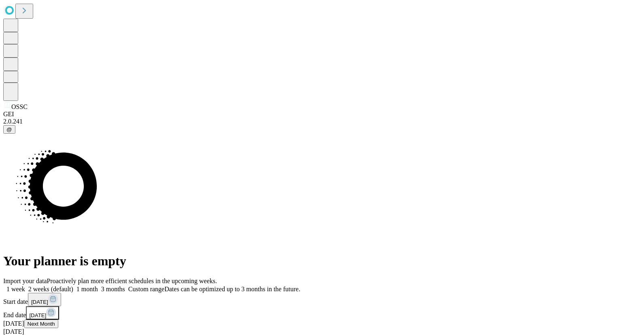  What do you see at coordinates (322, 122) in the screenshot?
I see `div: 2.0.241` at bounding box center [322, 122].